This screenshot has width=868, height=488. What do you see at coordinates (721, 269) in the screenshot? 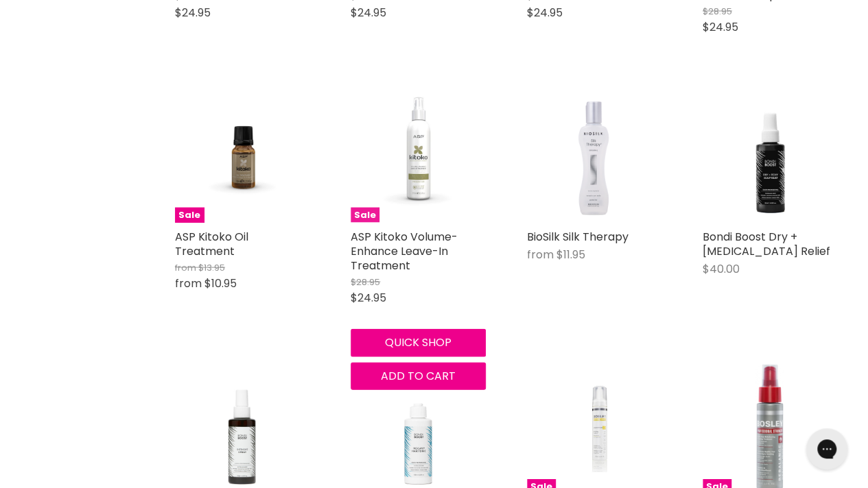
I see `span: $40.00` at bounding box center [721, 269].